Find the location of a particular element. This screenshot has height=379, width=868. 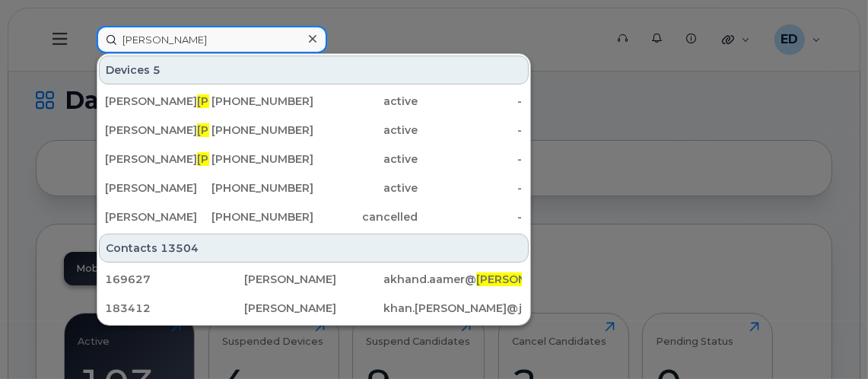

div: Devices is located at coordinates (313, 70).